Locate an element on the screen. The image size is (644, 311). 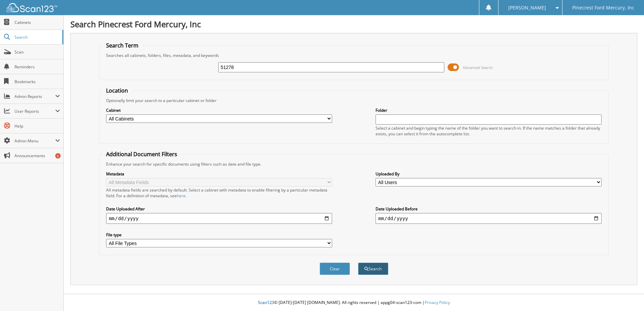
label: Date Uploaded After is located at coordinates (219, 208).